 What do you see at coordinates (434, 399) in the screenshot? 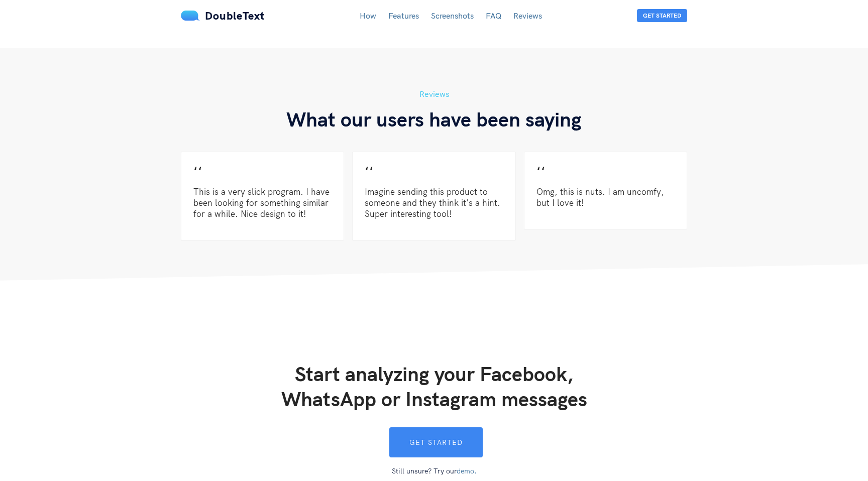
I see `span: WhatsApp or Instagram messages` at bounding box center [434, 399].